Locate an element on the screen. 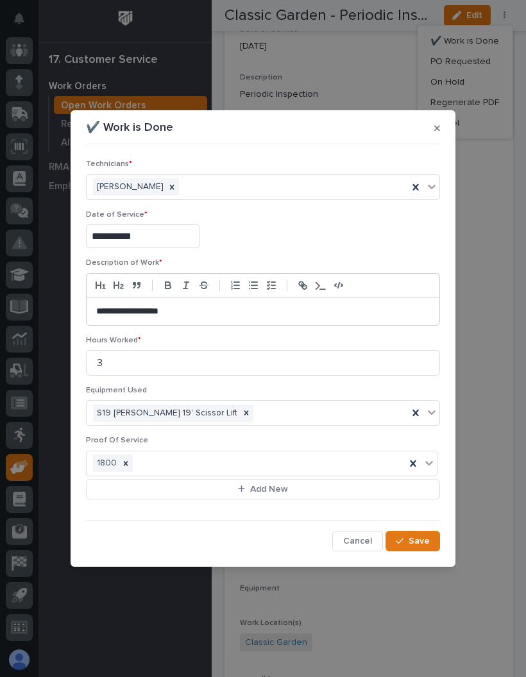  span: Description of Work is located at coordinates (124, 263).